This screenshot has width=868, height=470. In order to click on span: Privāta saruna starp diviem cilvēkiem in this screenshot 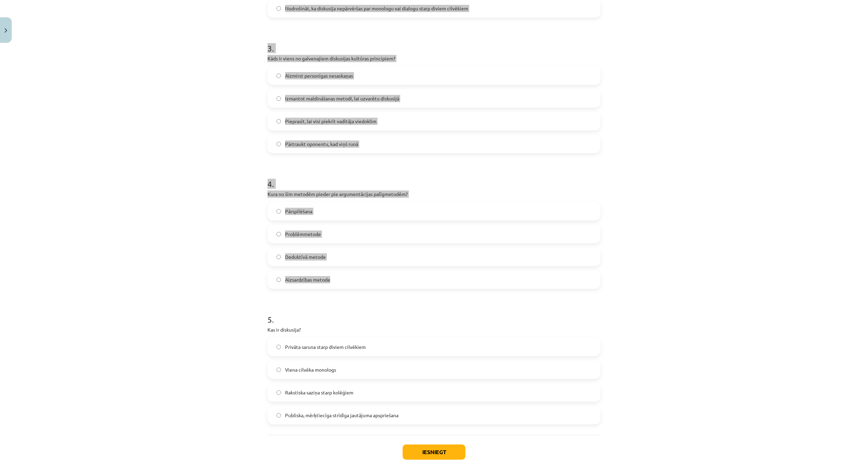, I will do `click(325, 347)`.